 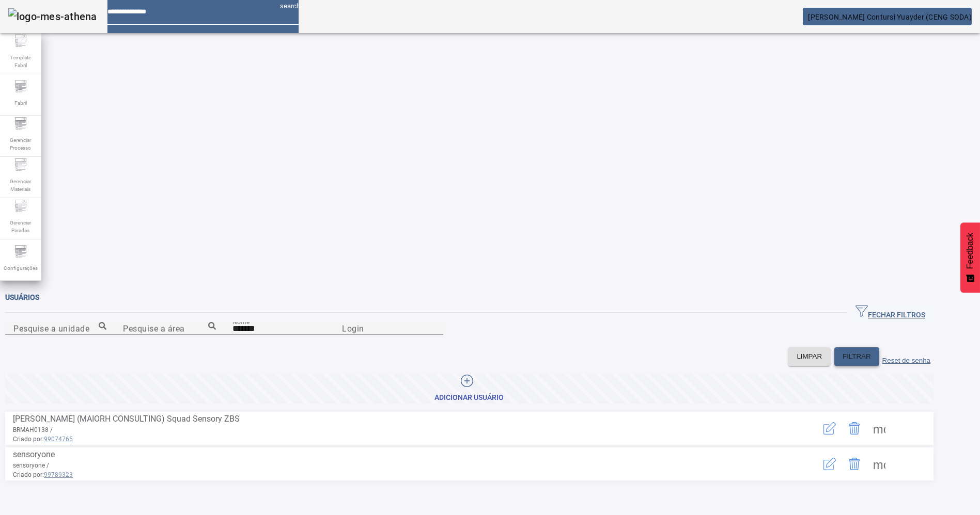 I want to click on span: FILTRAR, so click(x=856, y=357).